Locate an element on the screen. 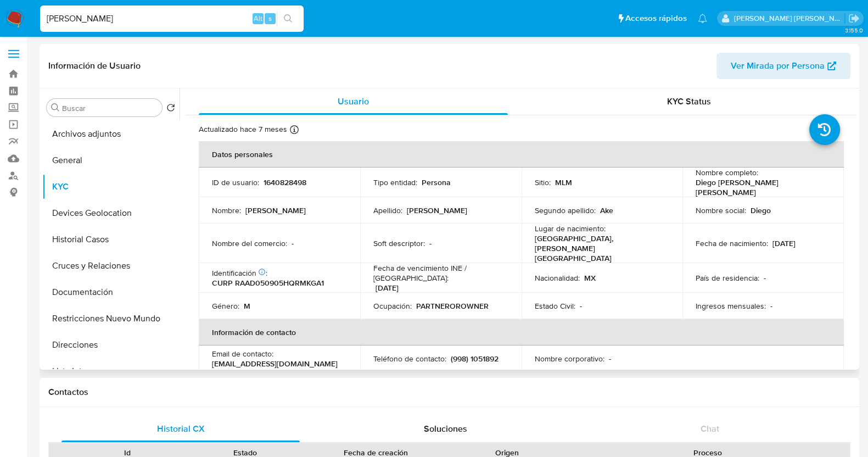  p: Actualizado hace 7 meses is located at coordinates (243, 129).